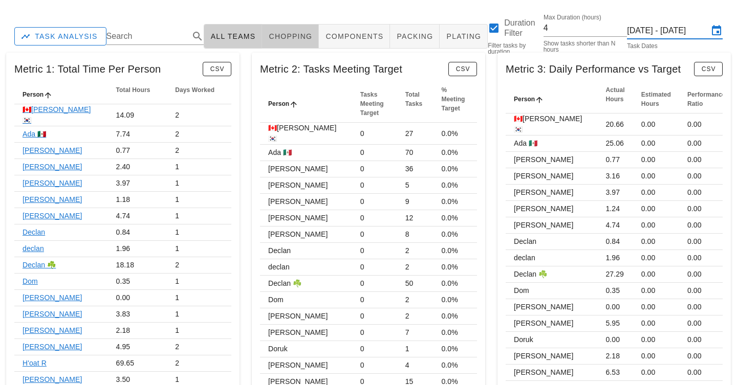 The height and width of the screenshot is (385, 737). I want to click on td: 3.16, so click(615, 177).